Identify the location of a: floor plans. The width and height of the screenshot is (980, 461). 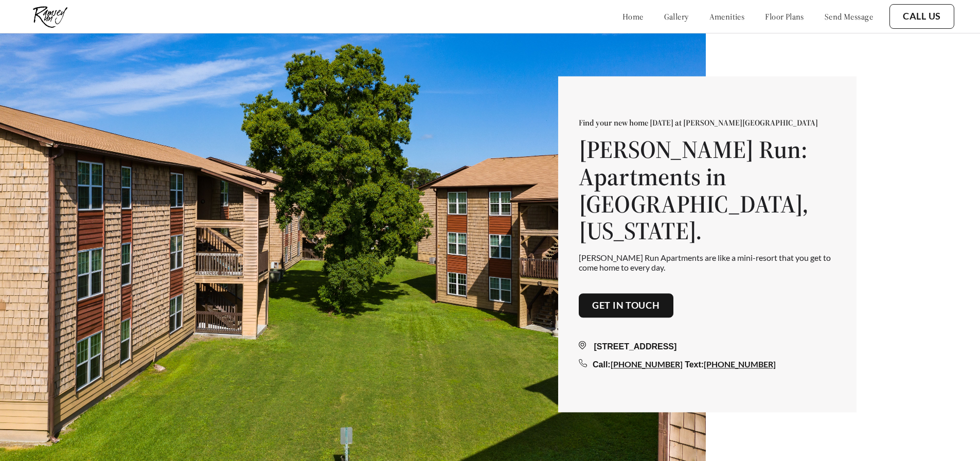
(784, 16).